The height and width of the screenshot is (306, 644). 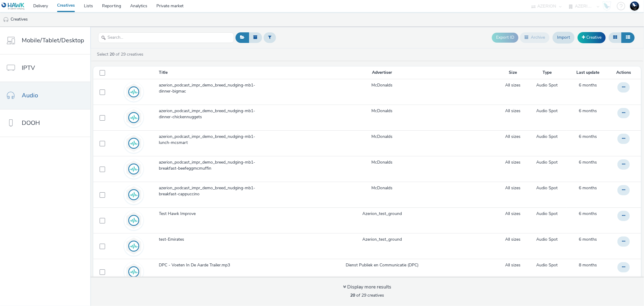 I want to click on a: 18 March 2025, 16:37, so click(x=588, y=111).